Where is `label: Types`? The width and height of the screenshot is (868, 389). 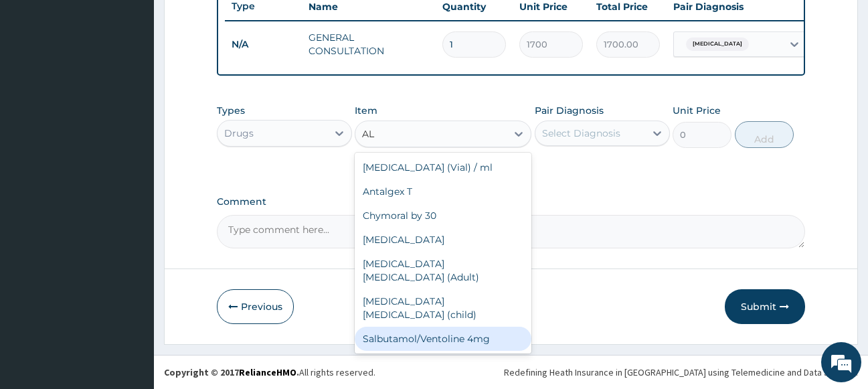 label: Types is located at coordinates (231, 110).